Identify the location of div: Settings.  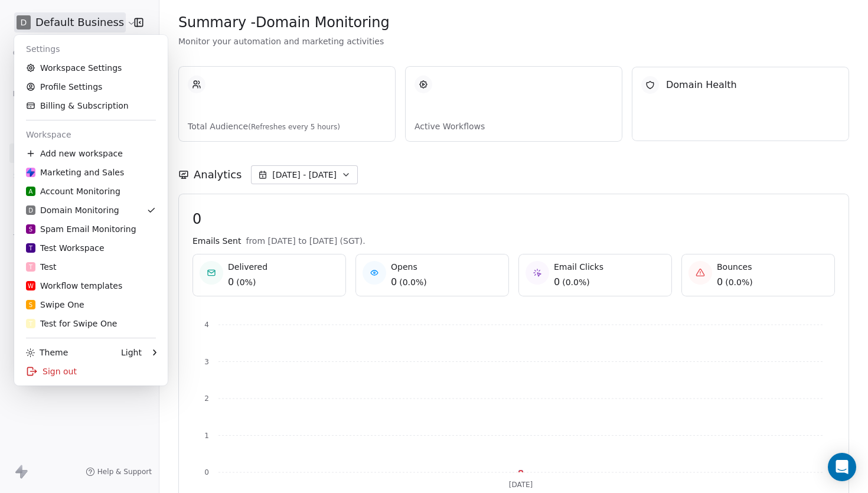
(91, 49).